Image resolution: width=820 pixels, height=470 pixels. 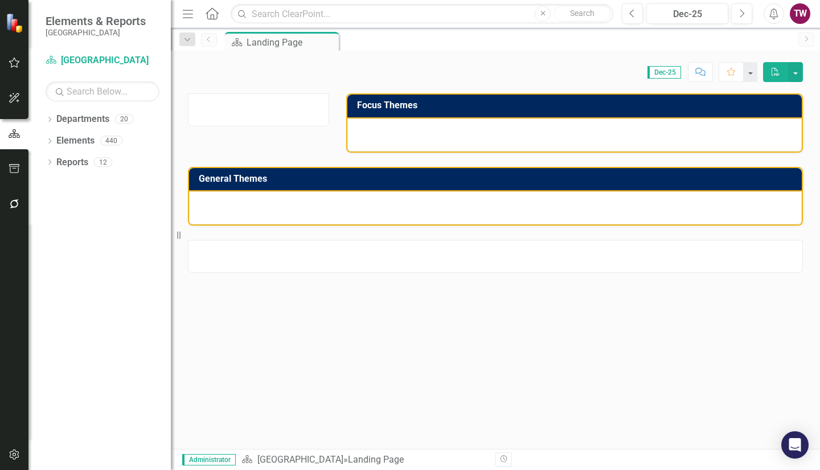 What do you see at coordinates (124, 119) in the screenshot?
I see `div: 20` at bounding box center [124, 119].